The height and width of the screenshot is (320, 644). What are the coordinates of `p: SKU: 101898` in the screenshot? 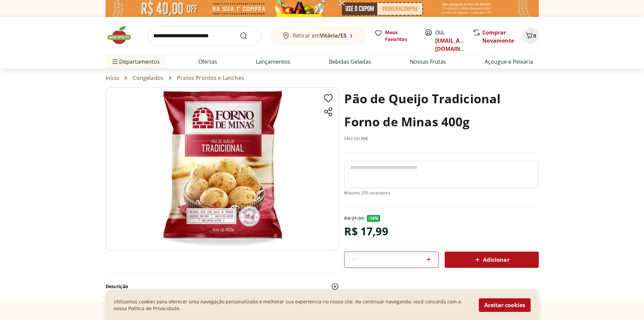 It's located at (356, 139).